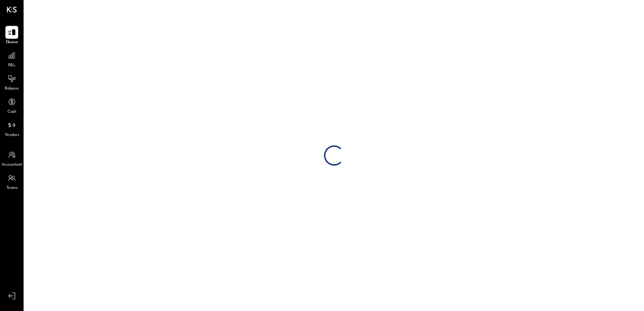  Describe the element at coordinates (12, 135) in the screenshot. I see `span: Vendors` at that location.